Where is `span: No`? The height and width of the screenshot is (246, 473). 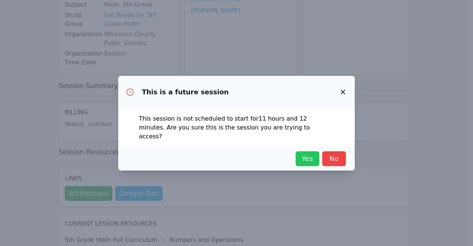 span: No is located at coordinates (334, 159).